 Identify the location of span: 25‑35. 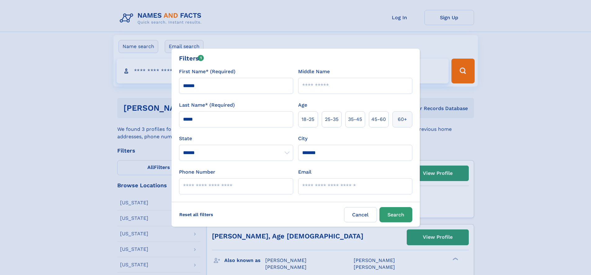
(332, 119).